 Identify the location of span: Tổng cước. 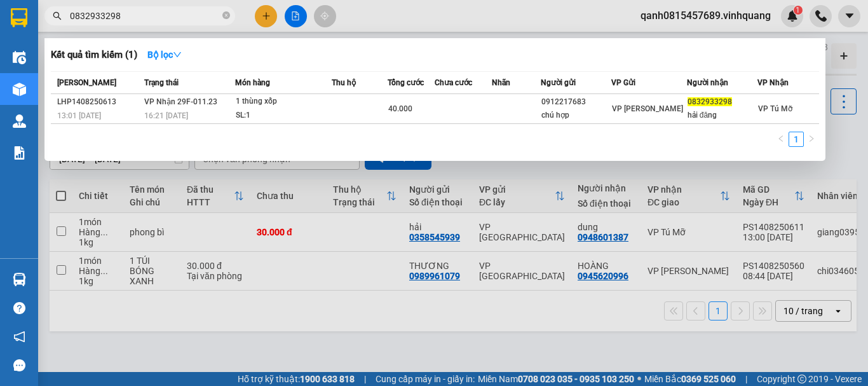
(405, 83).